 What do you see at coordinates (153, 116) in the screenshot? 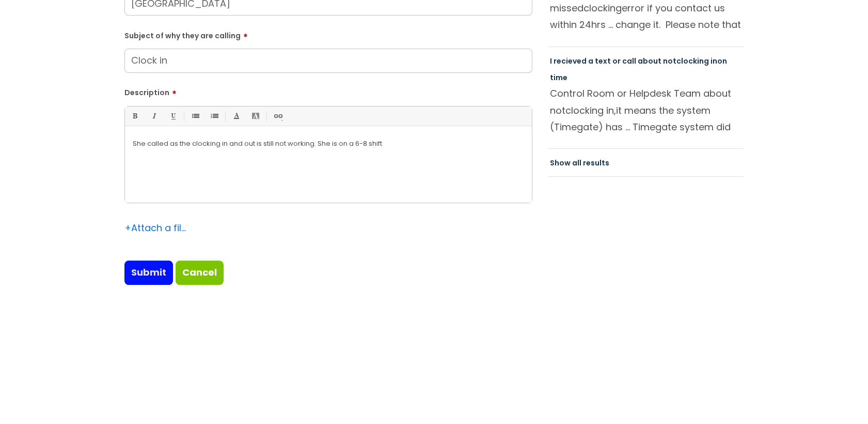
I see `a: Italic (Ctrl-I)` at bounding box center [153, 116].